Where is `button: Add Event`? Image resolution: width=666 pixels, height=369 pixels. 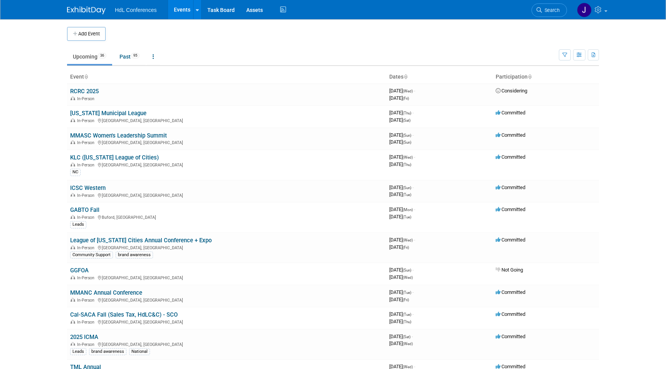 button: Add Event is located at coordinates (86, 34).